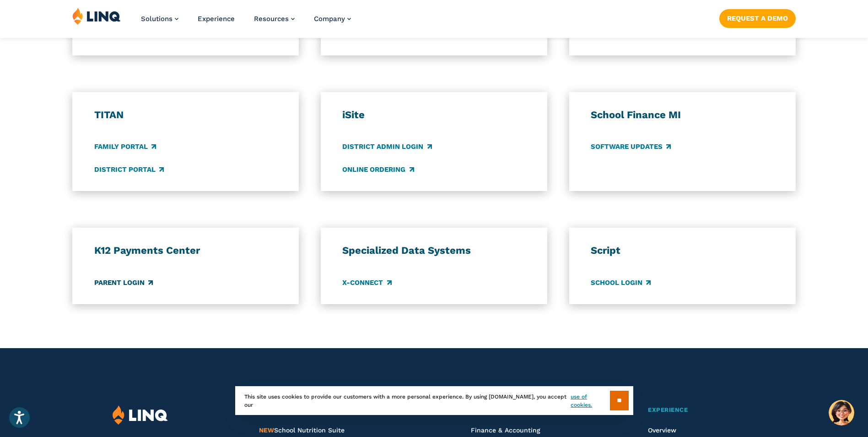 This screenshot has height=437, width=868. I want to click on span: Finance & Accounting, so click(506, 430).